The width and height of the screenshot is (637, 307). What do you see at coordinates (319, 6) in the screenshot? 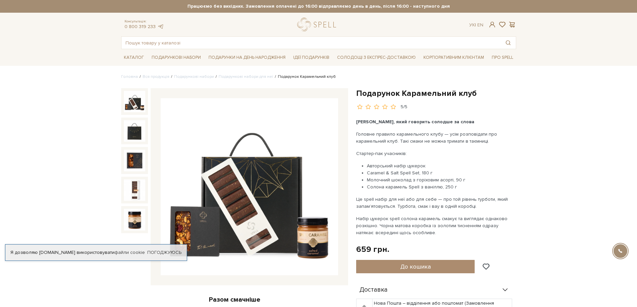
I see `strong: Працюємо без вихідних. Замовлення оплачені до 16:00 відправляємо день в день, після 16:00 - насту...` at bounding box center [319, 6].